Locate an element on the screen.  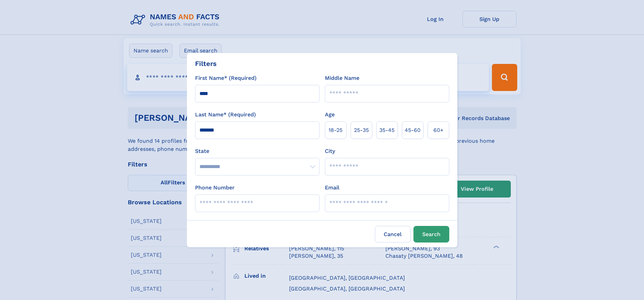
label: Last Name* (Required) is located at coordinates (225, 115).